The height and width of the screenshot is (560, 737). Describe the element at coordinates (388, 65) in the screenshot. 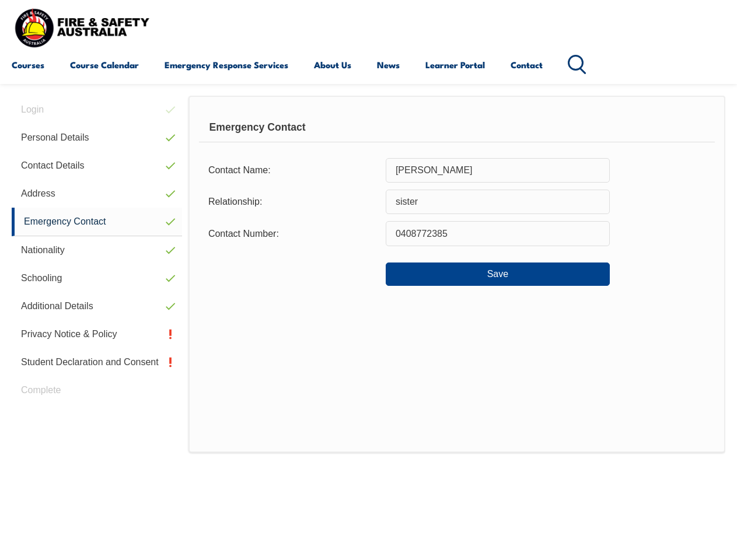

I see `a: News` at that location.